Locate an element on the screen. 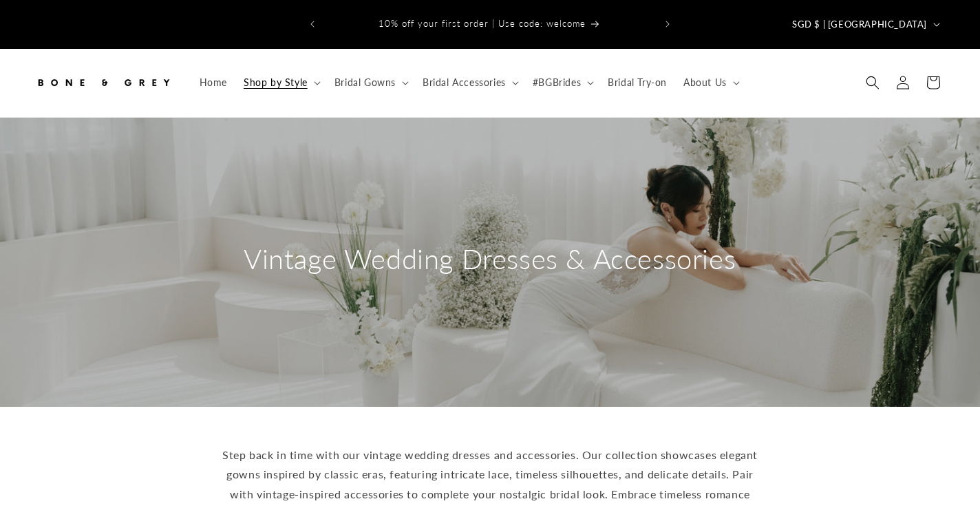 Image resolution: width=980 pixels, height=508 pixels. a: Bridal Try-on is located at coordinates (637, 83).